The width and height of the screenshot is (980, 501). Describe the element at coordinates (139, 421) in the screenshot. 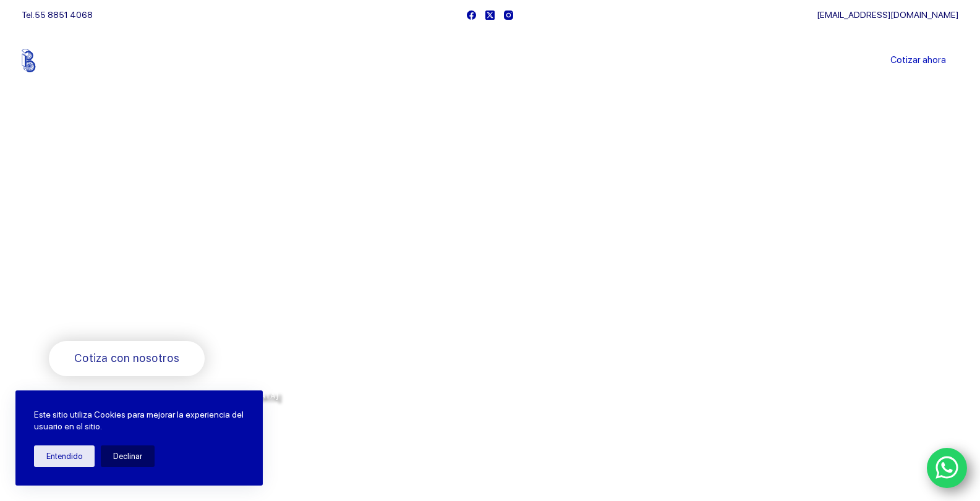

I see `p: Este sitio utiliza Cookies para mejorar la experiencia del usuario en el sitio.` at that location.